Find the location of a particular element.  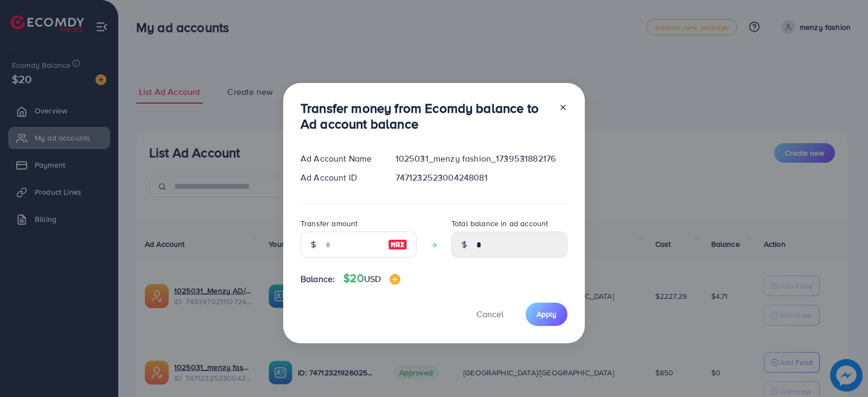

label: Transfer amount is located at coordinates (329, 223).